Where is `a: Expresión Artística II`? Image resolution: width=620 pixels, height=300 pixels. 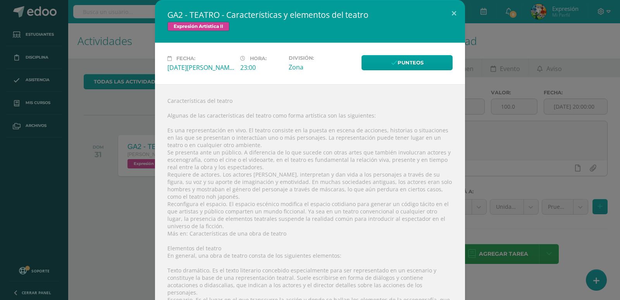 a: Expresión Artística II is located at coordinates (198, 26).